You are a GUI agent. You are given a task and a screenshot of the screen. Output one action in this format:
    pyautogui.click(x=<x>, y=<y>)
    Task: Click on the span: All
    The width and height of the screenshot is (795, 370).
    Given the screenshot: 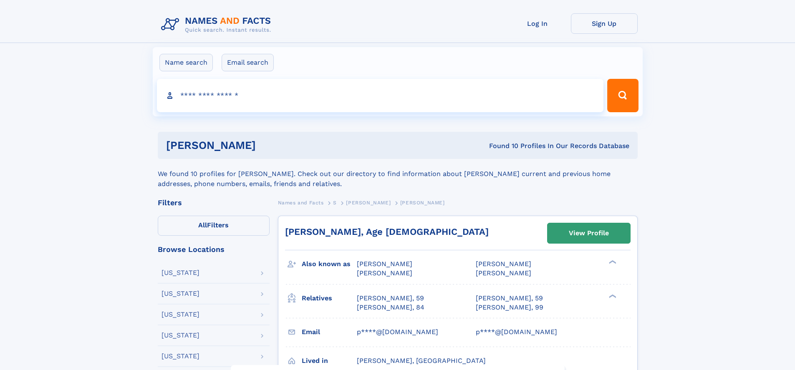 What is the action you would take?
    pyautogui.click(x=202, y=225)
    